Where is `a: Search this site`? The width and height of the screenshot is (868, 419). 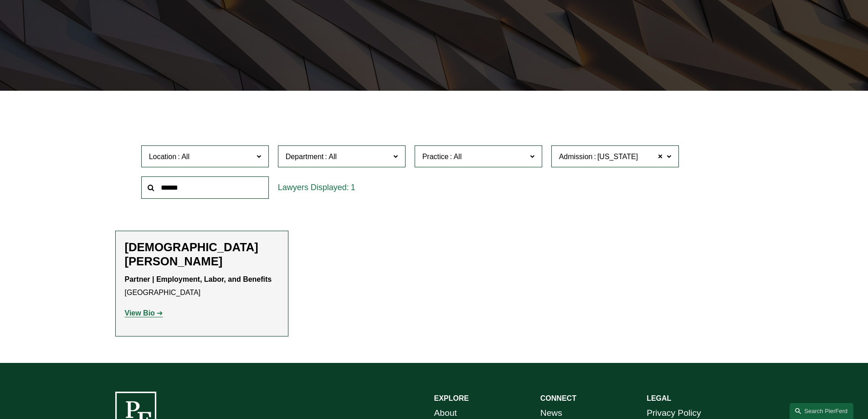
a: Search this site is located at coordinates (821, 410).